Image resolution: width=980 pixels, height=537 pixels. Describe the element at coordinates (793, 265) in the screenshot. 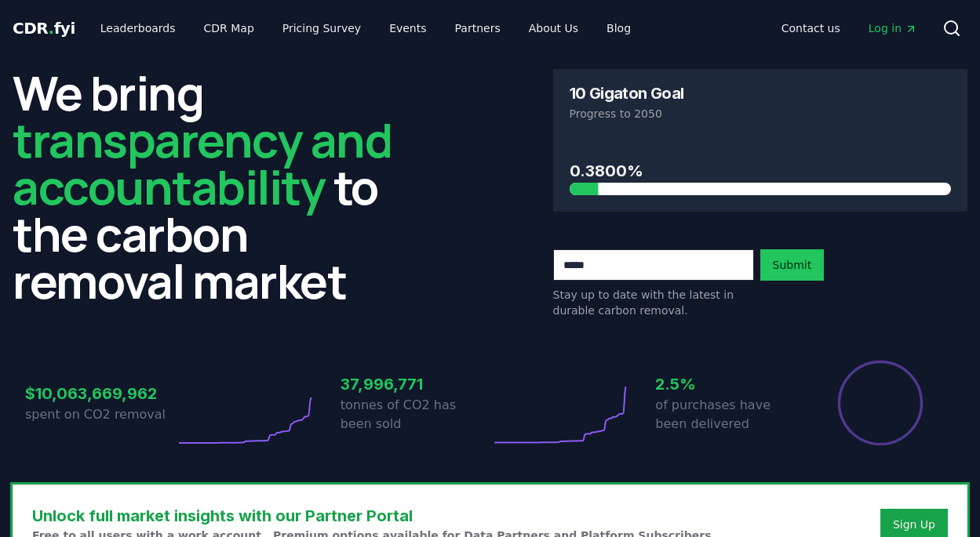

I see `button: Submit` at that location.